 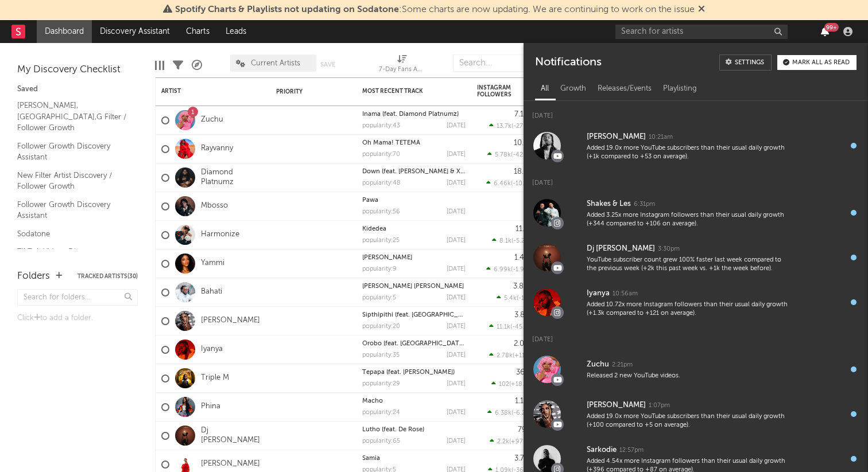 What do you see at coordinates (414, 201) in the screenshot?
I see `div: Pawa` at bounding box center [414, 201].